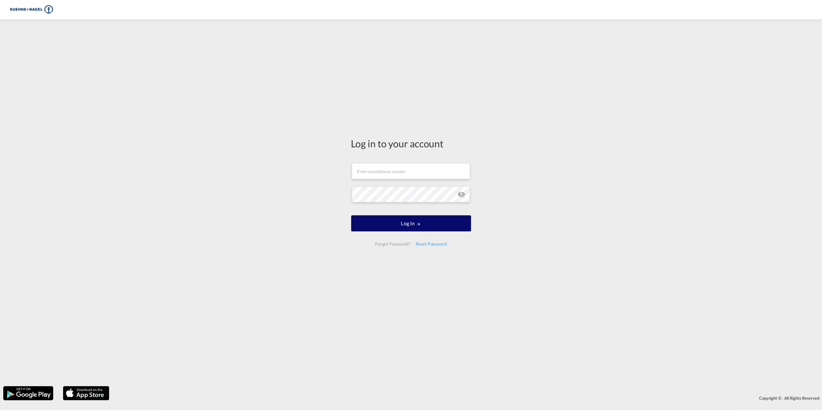  What do you see at coordinates (86, 393) in the screenshot?
I see `img: apple.png` at bounding box center [86, 393].